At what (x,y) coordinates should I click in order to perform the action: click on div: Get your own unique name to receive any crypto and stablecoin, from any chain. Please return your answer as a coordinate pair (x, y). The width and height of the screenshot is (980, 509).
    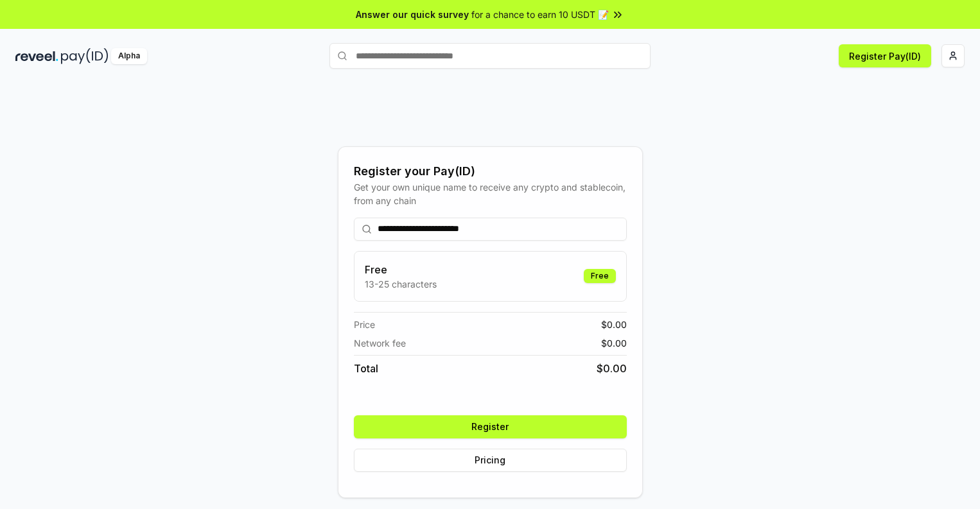
    Looking at the image, I should click on (490, 194).